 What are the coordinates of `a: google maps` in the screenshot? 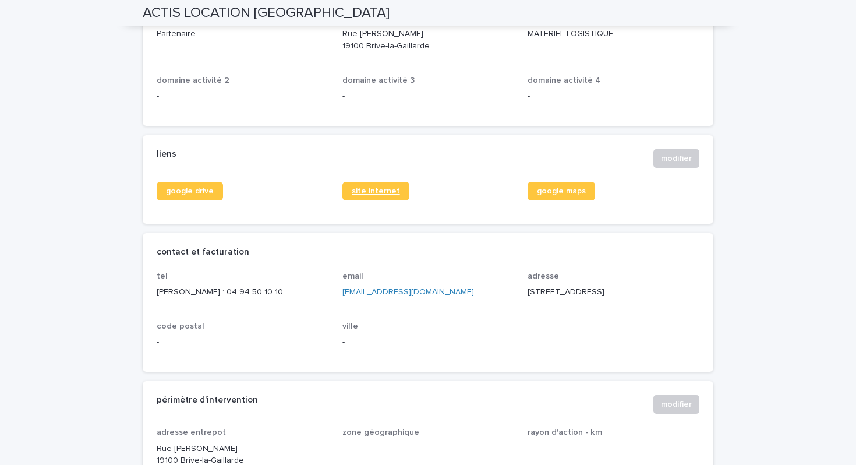 It's located at (561, 191).